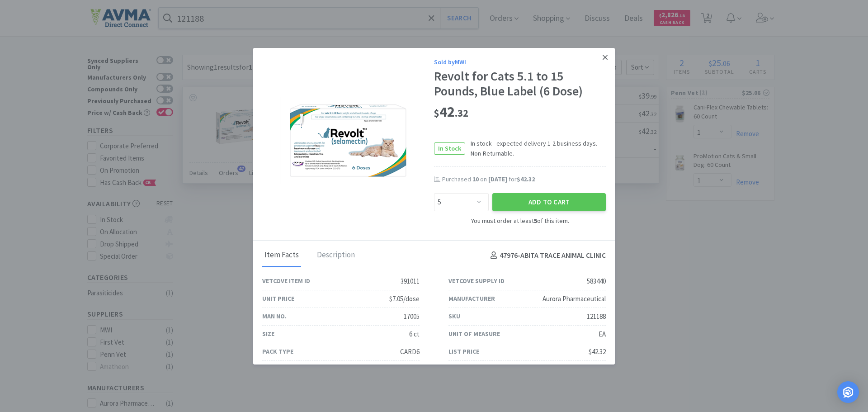 The image size is (868, 412). What do you see at coordinates (404, 299) in the screenshot?
I see `div: $7.05/dose` at bounding box center [404, 299].